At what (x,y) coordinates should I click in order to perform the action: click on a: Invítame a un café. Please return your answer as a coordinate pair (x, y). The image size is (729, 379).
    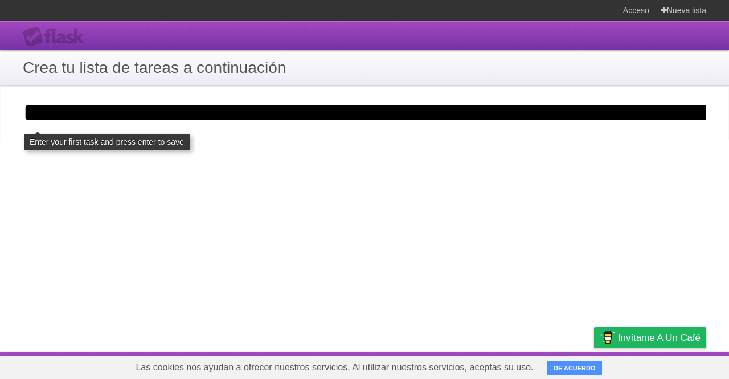
    Looking at the image, I should click on (649, 337).